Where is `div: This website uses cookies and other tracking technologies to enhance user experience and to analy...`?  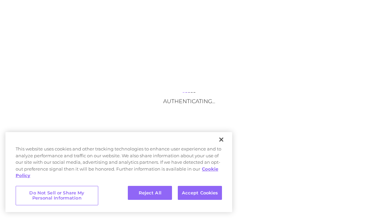
div: This website uses cookies and other tracking technologies to enhance user experience and to analy... is located at coordinates (119, 164).